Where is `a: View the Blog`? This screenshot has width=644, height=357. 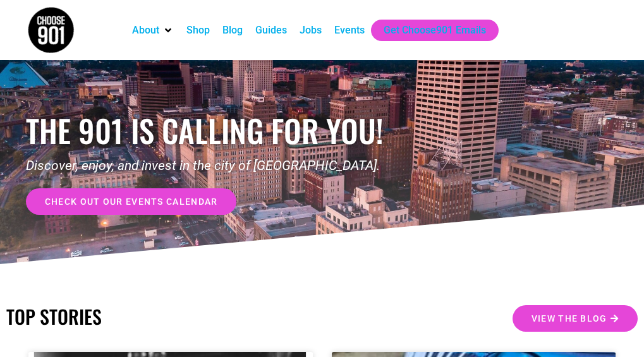 a: View the Blog is located at coordinates (575, 318).